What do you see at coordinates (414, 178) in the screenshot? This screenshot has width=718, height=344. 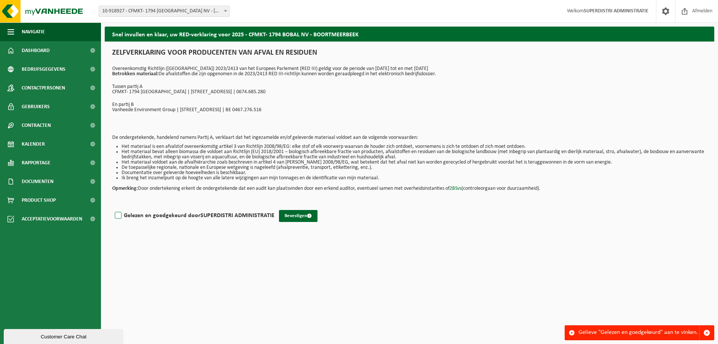 I see `li: Ik breng het inzamelpunt op de hoogte van alle latere wijzigingen aan mijn tonnages en de identif...` at bounding box center [414, 178].